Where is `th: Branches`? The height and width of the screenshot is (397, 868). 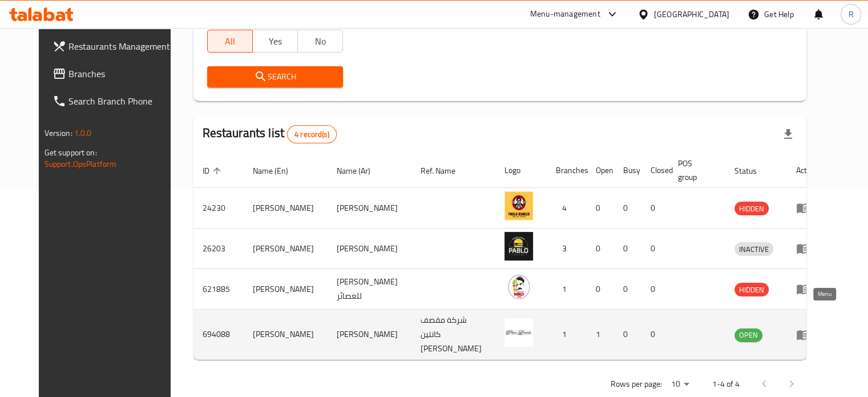
th: Branches is located at coordinates (567, 170).